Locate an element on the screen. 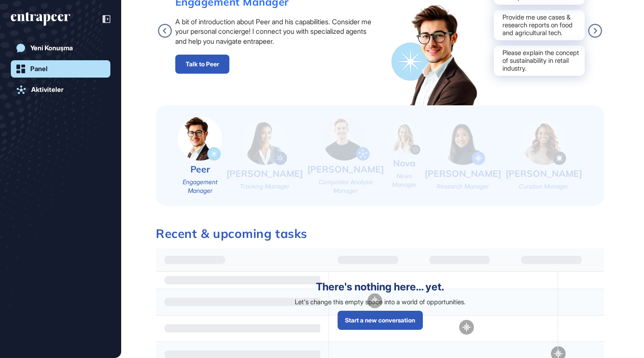  img: peer-small.png is located at coordinates (200, 138).